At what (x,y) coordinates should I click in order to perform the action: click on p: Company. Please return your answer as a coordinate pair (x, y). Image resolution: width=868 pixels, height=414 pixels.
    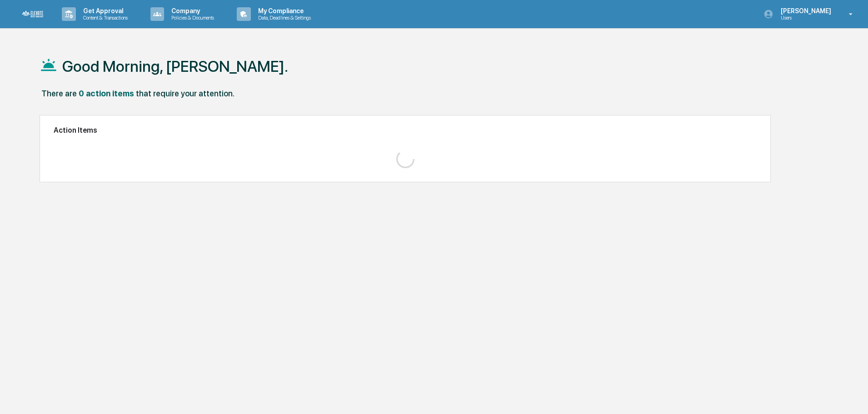
    Looking at the image, I should click on (191, 11).